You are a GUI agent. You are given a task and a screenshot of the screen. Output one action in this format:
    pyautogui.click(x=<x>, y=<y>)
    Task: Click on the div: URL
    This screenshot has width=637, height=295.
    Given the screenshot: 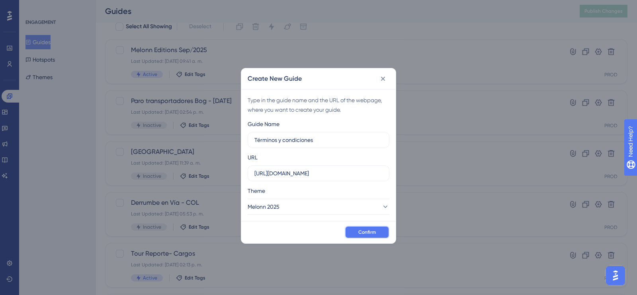 What is the action you would take?
    pyautogui.click(x=252, y=158)
    